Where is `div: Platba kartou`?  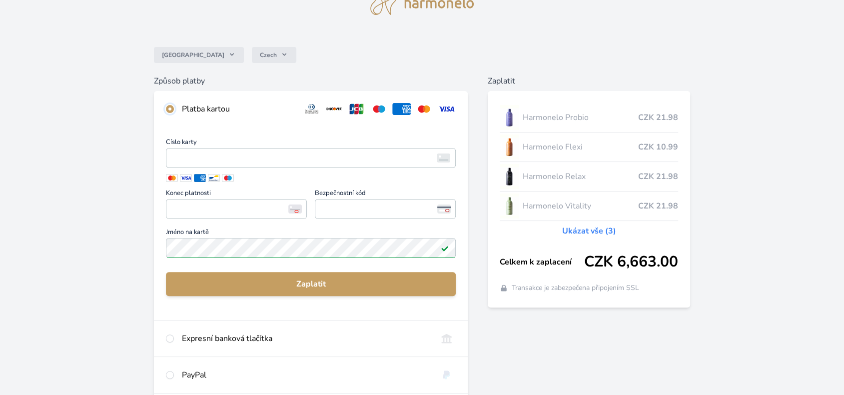 div: Platba kartou is located at coordinates (238, 109).